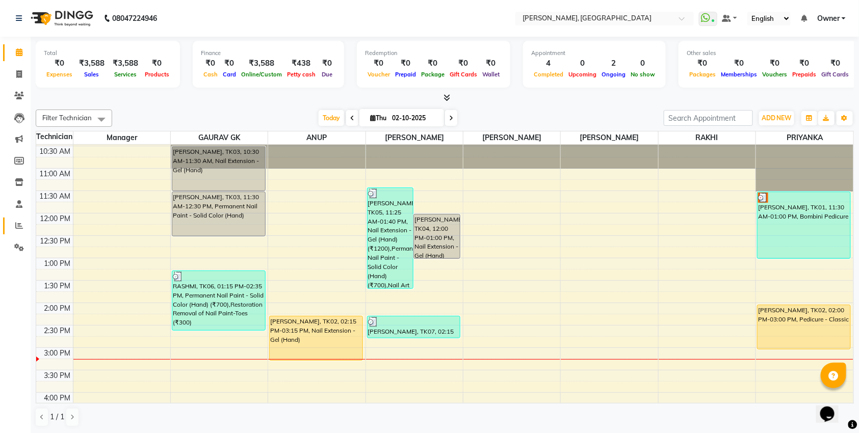  I want to click on span: ADD NEW, so click(776, 118).